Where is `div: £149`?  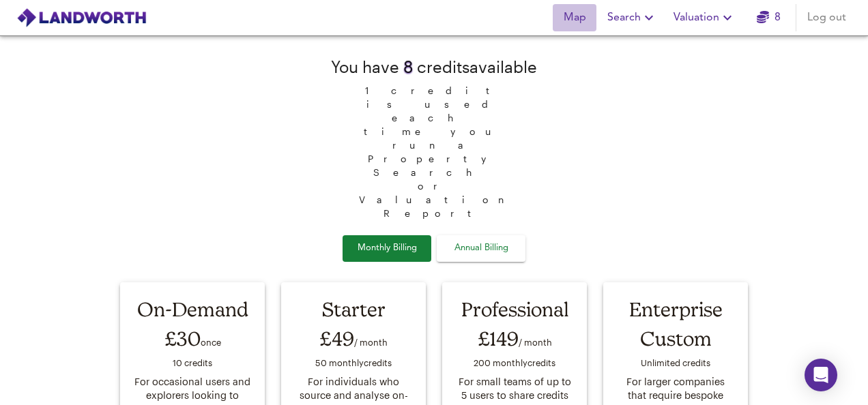 div: £149 is located at coordinates (515, 338).